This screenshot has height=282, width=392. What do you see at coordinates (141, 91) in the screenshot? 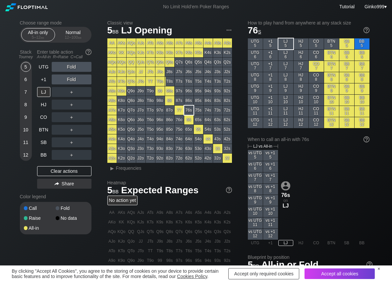
I see `div: J9o` at bounding box center [141, 91].